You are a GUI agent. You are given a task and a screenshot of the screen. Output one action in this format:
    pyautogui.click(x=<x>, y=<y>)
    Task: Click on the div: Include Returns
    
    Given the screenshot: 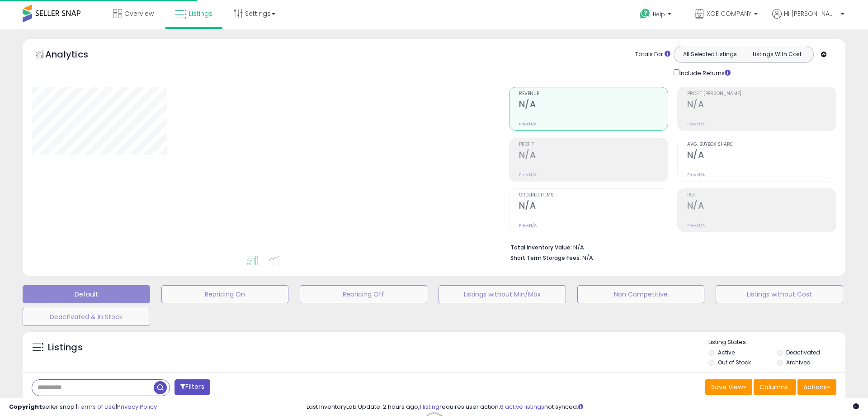 What is the action you would take?
    pyautogui.click(x=704, y=72)
    